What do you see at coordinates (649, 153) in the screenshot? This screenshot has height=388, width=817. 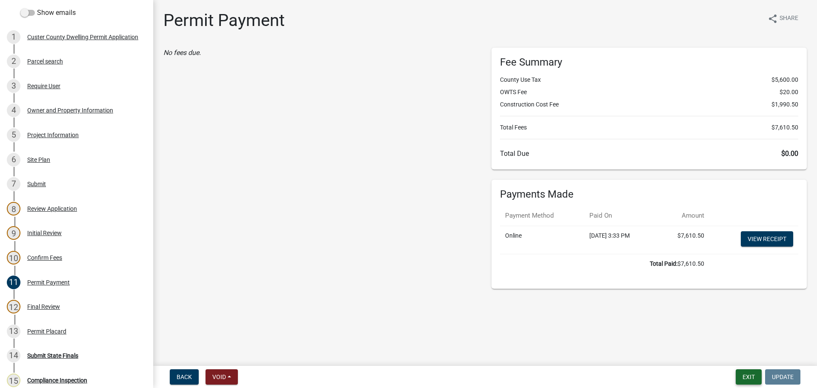 I see `h6: Total Due` at bounding box center [649, 153].